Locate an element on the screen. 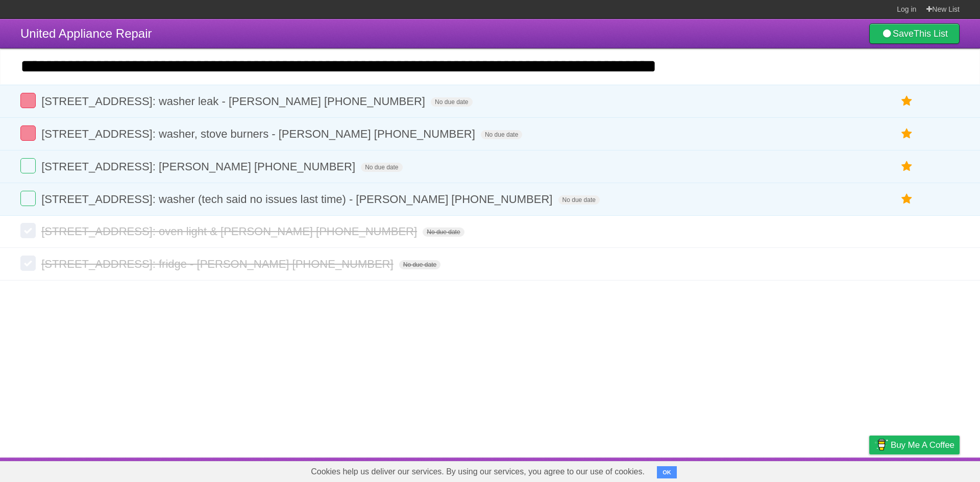  a: SaveThis List is located at coordinates (914, 33).